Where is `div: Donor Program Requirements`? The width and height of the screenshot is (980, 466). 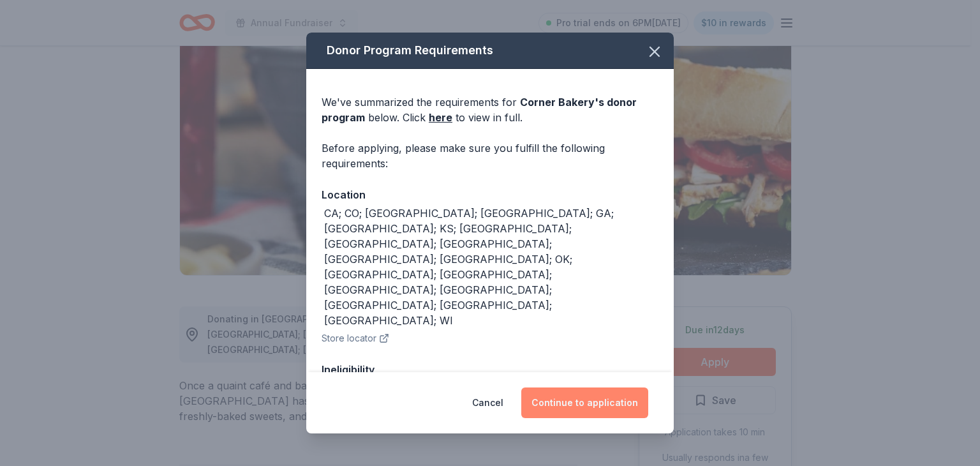
div: Donor Program Requirements is located at coordinates (490, 50).